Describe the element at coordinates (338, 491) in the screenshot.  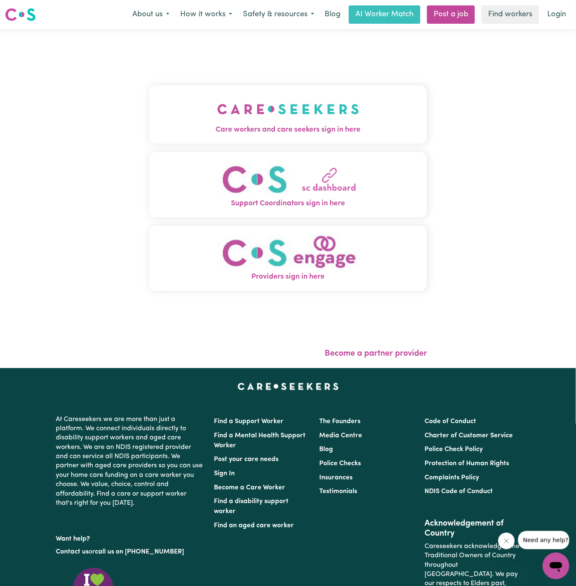
I see `a: Testimonials` at that location.